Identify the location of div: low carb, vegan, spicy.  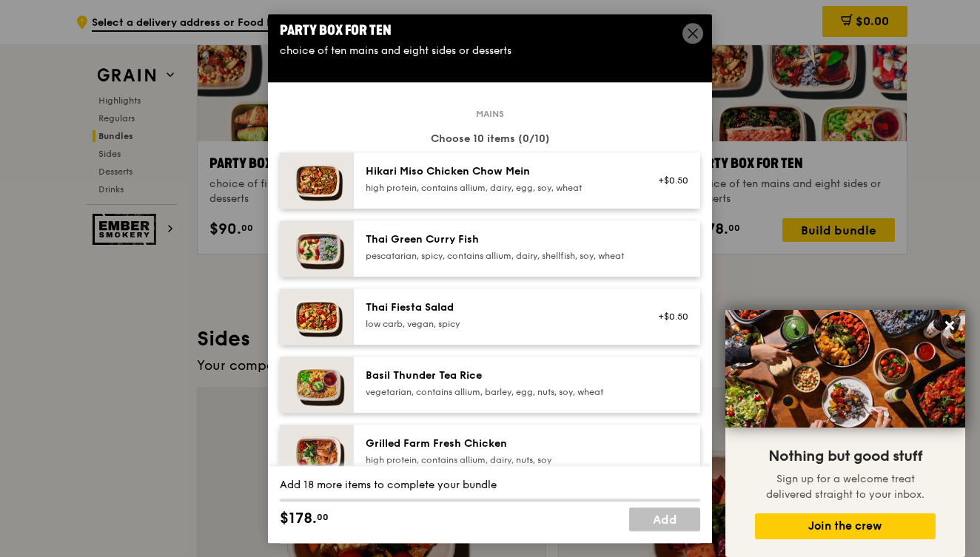
(498, 324).